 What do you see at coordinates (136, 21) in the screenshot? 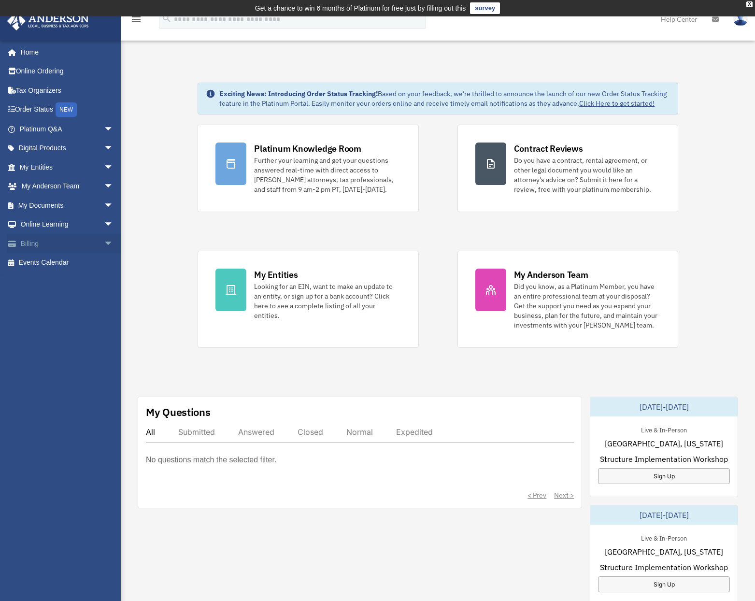
I see `a: menu` at bounding box center [136, 21].